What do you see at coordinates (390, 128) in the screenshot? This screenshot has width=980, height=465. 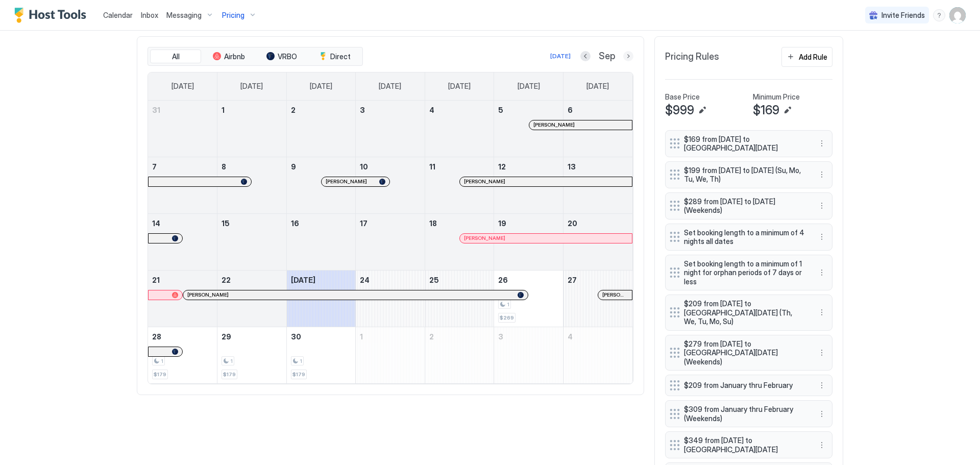 I see `td: September 3, 2025` at bounding box center [390, 128].